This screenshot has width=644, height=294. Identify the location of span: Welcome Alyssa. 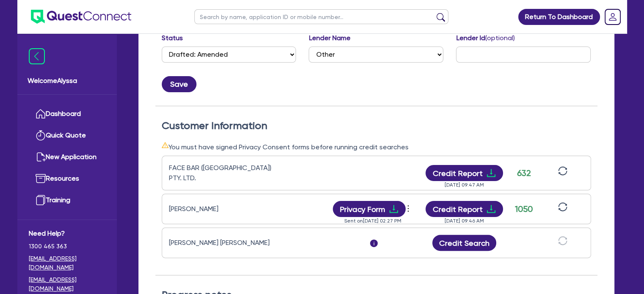
(67, 81).